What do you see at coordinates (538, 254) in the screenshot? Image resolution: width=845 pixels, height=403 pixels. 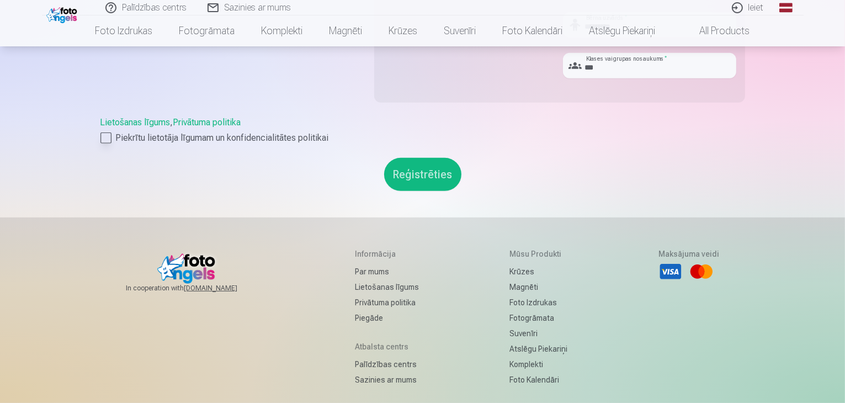 I see `h5: Mūsu produkti` at bounding box center [538, 254].